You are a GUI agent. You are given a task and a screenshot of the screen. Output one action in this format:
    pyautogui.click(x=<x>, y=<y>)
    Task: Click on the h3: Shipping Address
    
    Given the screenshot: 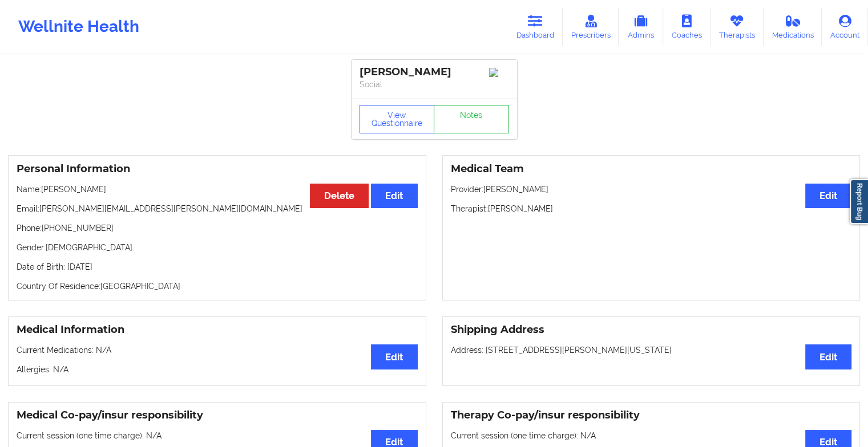 What is the action you would take?
    pyautogui.click(x=651, y=329)
    